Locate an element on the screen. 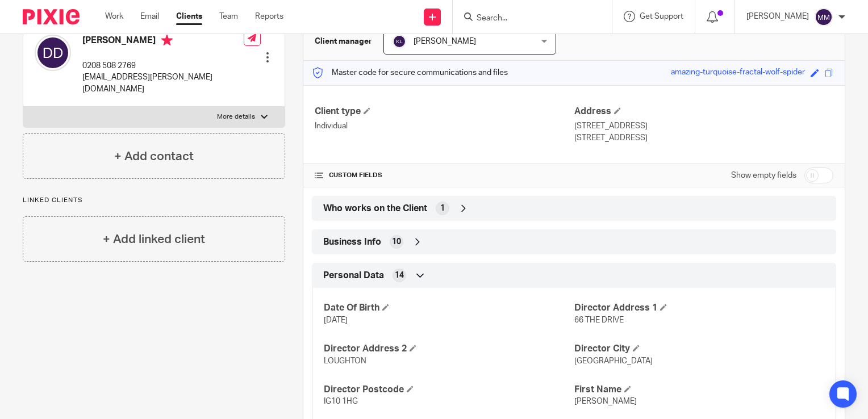 This screenshot has height=419, width=868. span: 14 is located at coordinates (400, 275).